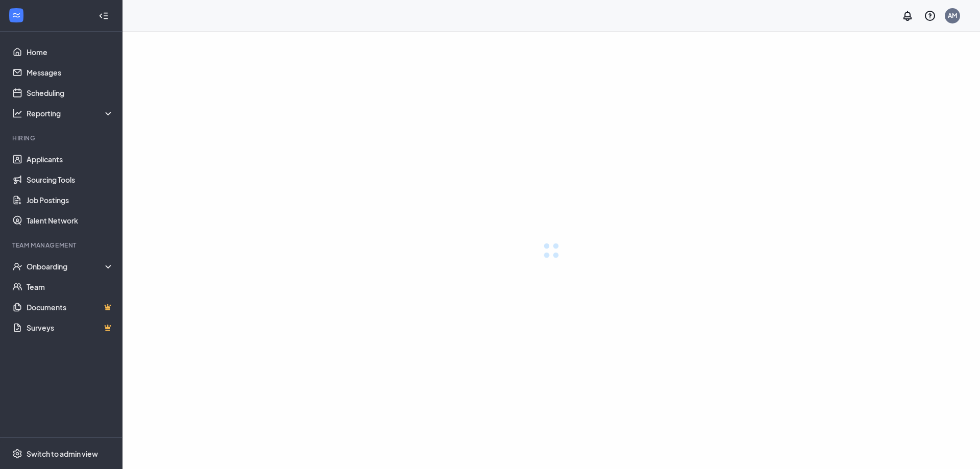  Describe the element at coordinates (16, 15) in the screenshot. I see `svg: WorkstreamLogo` at that location.